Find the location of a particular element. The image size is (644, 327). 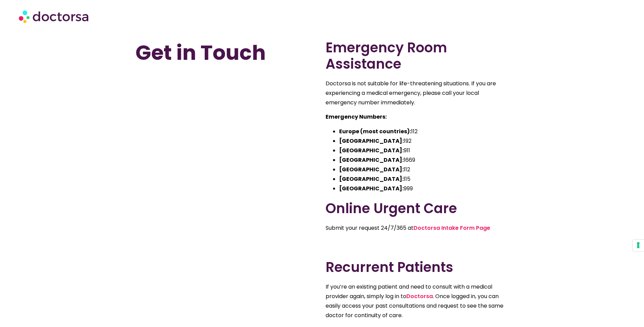

a: Doctorsa is located at coordinates (420, 296).